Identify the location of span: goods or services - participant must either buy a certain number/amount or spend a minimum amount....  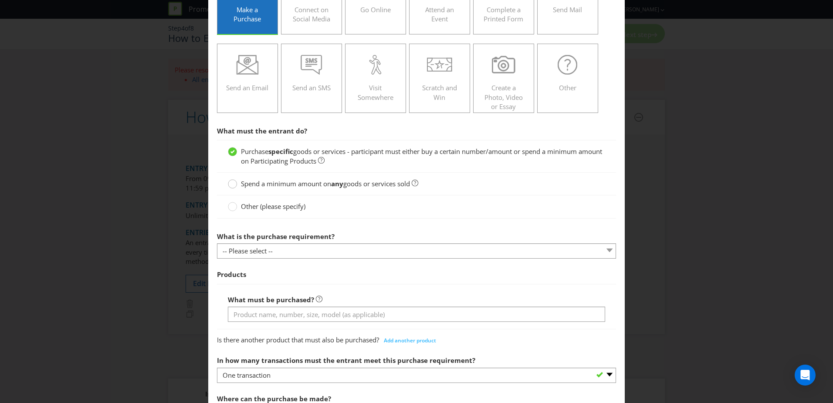
(421, 156).